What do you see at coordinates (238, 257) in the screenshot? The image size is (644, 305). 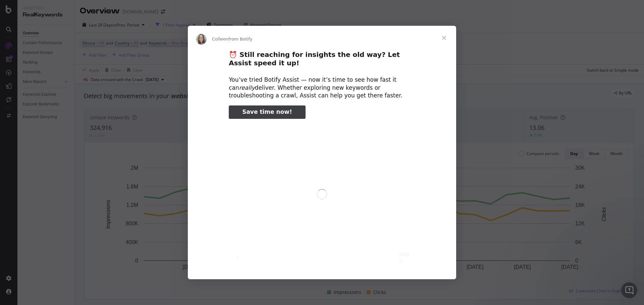 I see `svg: Play` at bounding box center [238, 257].